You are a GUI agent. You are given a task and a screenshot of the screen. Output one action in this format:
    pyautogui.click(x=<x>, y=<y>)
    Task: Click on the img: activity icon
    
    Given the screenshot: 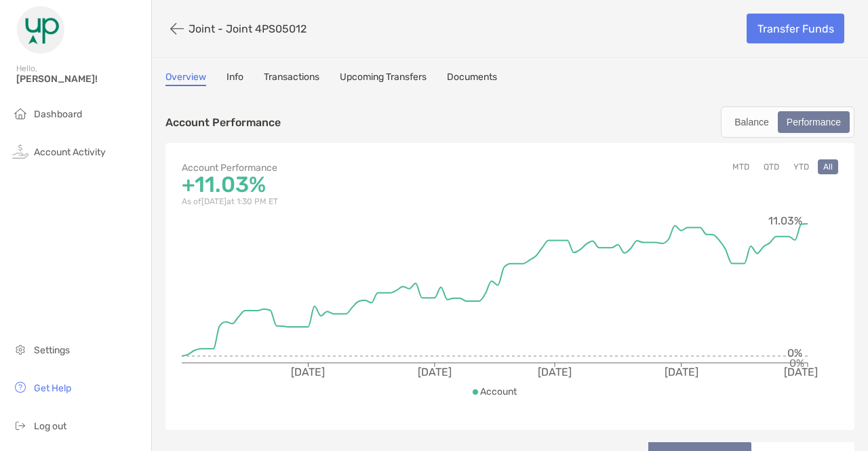 What is the action you would take?
    pyautogui.click(x=20, y=152)
    